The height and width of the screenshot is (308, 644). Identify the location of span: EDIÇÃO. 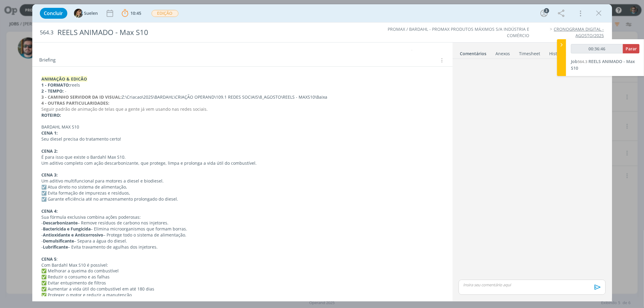
(165, 13).